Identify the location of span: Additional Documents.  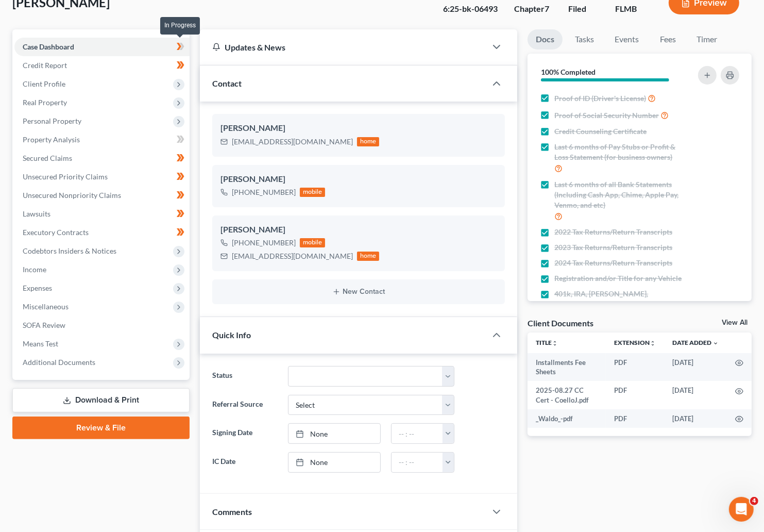
(59, 362).